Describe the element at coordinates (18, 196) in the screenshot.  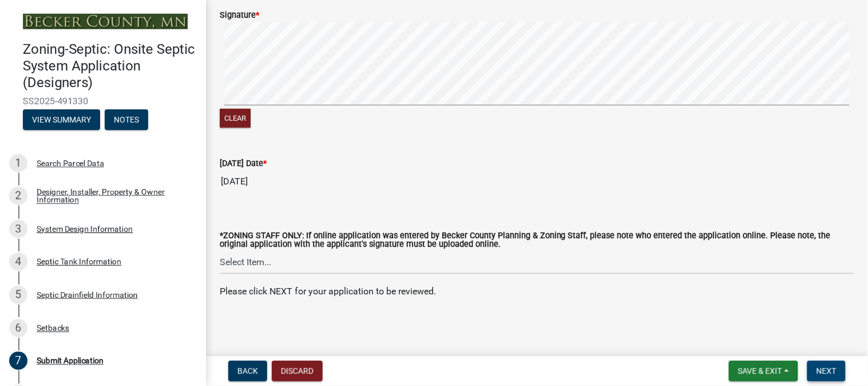
I see `div: 2` at that location.